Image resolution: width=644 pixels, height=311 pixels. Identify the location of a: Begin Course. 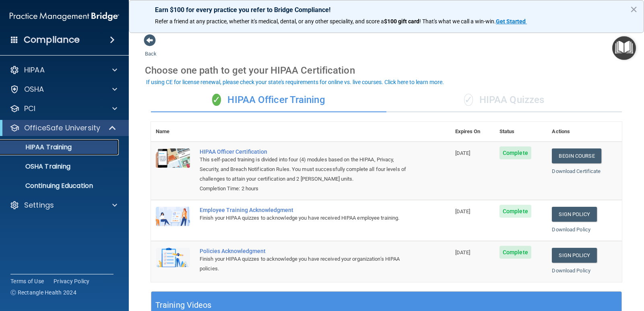
(576, 156).